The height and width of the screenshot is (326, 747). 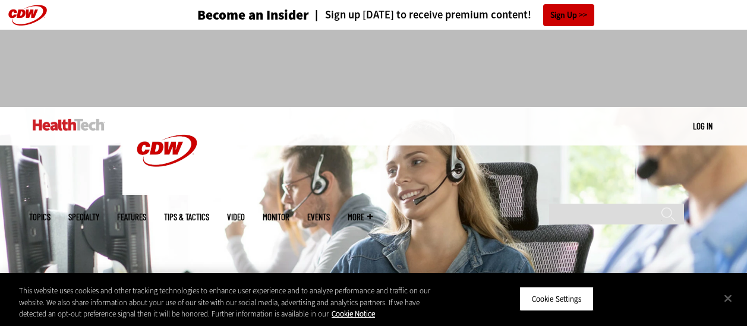 What do you see at coordinates (353, 314) in the screenshot?
I see `a: More information about your privacy` at bounding box center [353, 314].